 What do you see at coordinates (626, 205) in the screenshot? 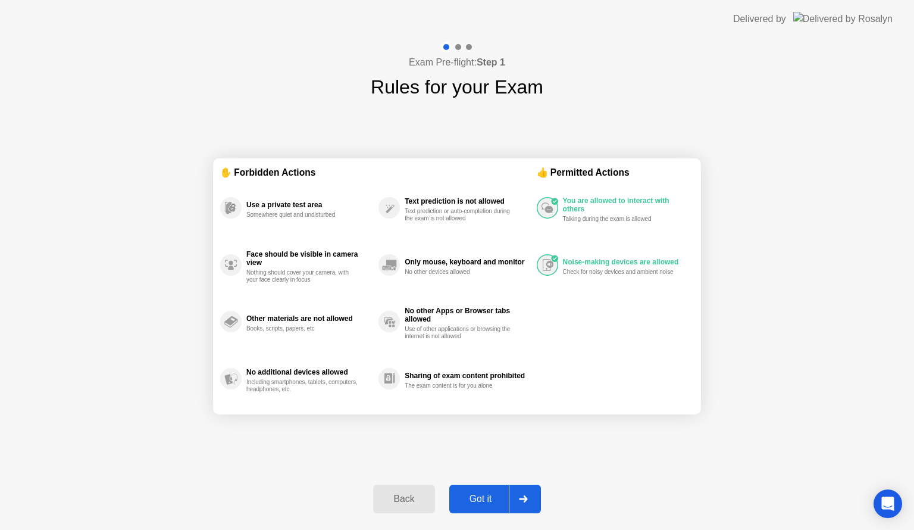
I see `div: You are allowed to interact with others` at bounding box center [626, 205].